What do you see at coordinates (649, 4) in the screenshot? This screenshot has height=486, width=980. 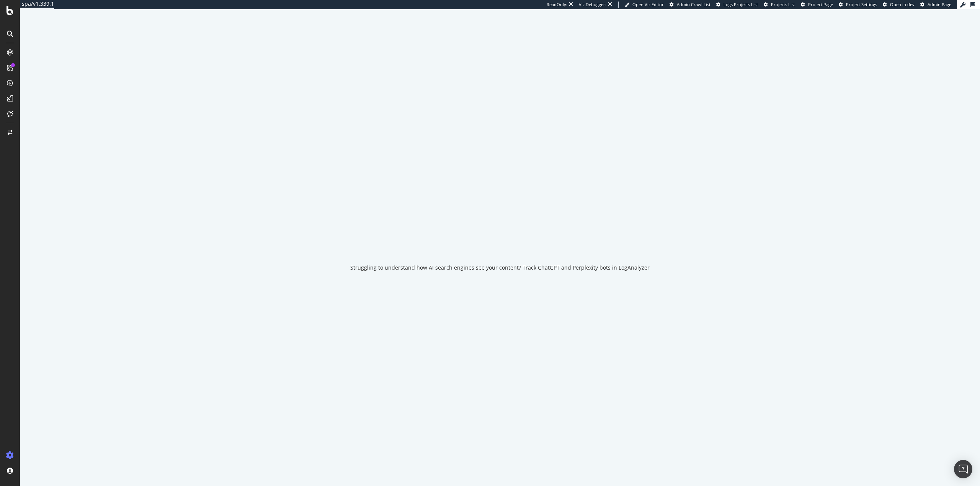 I see `span: Open Viz Editor` at bounding box center [649, 4].